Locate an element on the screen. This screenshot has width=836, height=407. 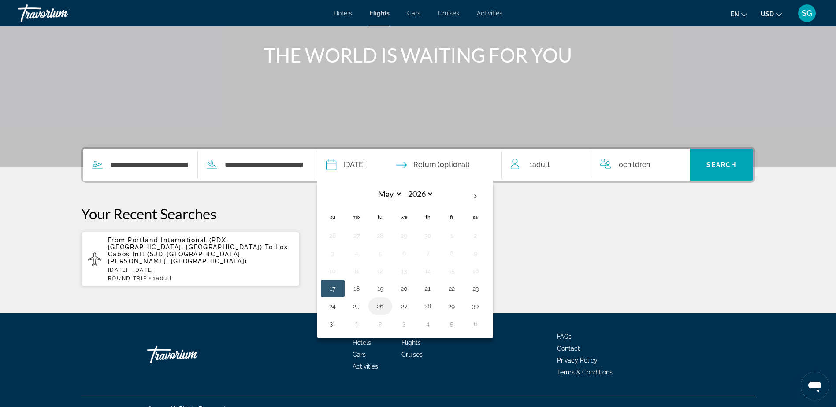
span: Search is located at coordinates (721, 165).